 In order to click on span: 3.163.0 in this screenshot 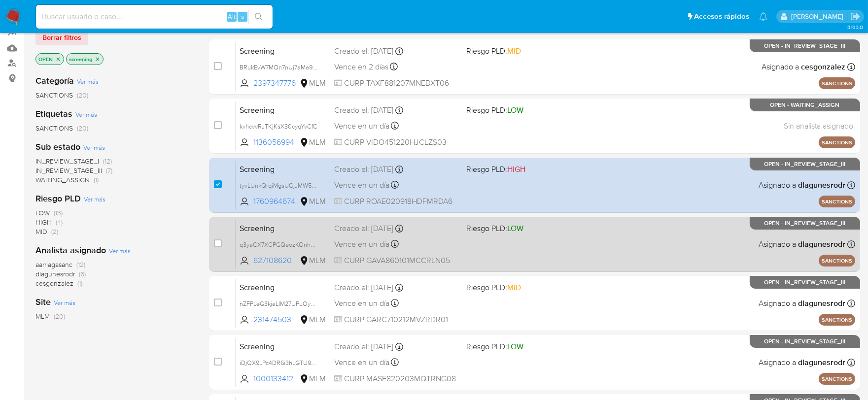, I will do `click(855, 27)`.